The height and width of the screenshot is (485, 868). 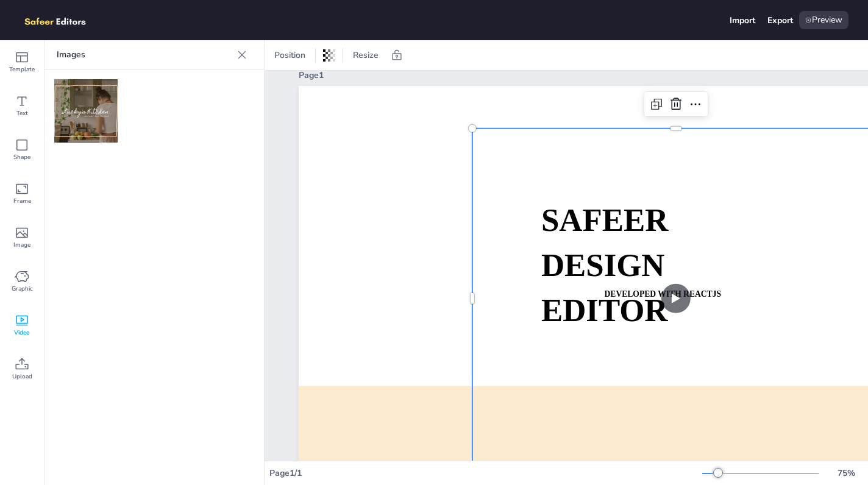 What do you see at coordinates (62, 20) in the screenshot?
I see `img: logo.png` at bounding box center [62, 20].